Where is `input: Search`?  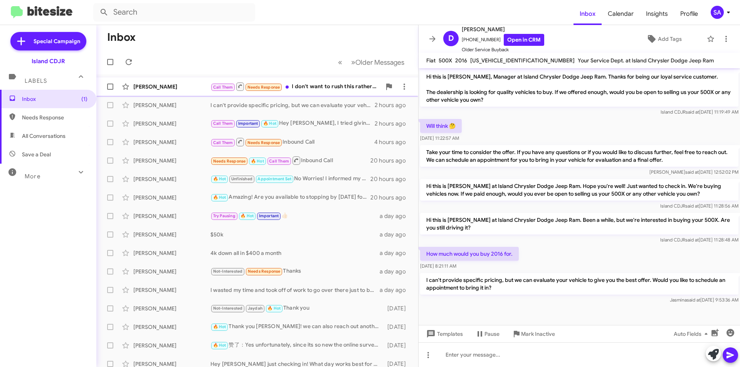 input: Search is located at coordinates (174, 12).